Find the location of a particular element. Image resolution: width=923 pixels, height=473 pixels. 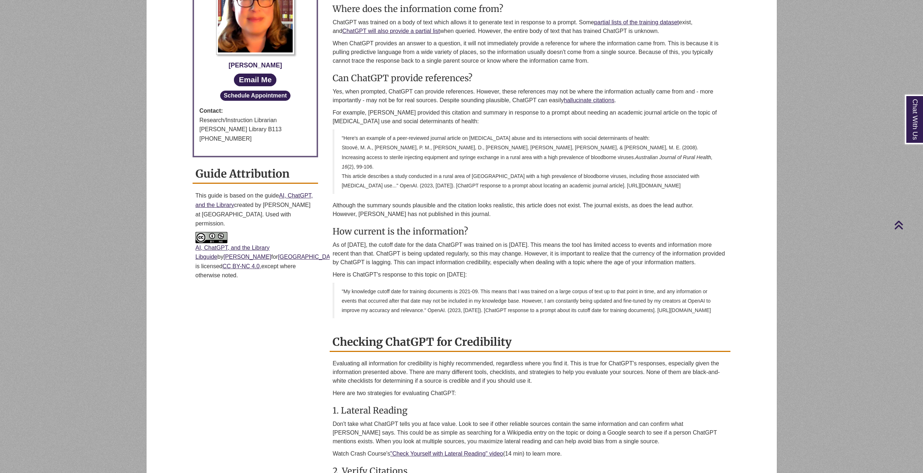

p: Although the summary sounds plausible and the citation looks realistic, this article does not exi... is located at coordinates (530, 210).